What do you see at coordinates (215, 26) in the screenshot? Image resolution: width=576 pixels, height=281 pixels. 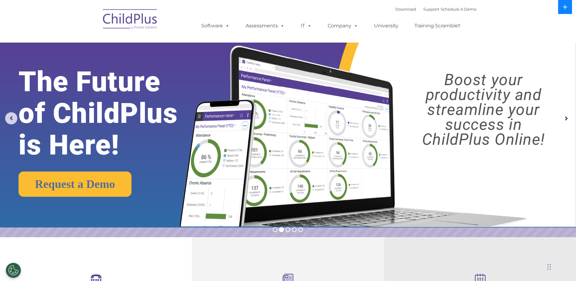 I see `a: Software` at bounding box center [215, 26].